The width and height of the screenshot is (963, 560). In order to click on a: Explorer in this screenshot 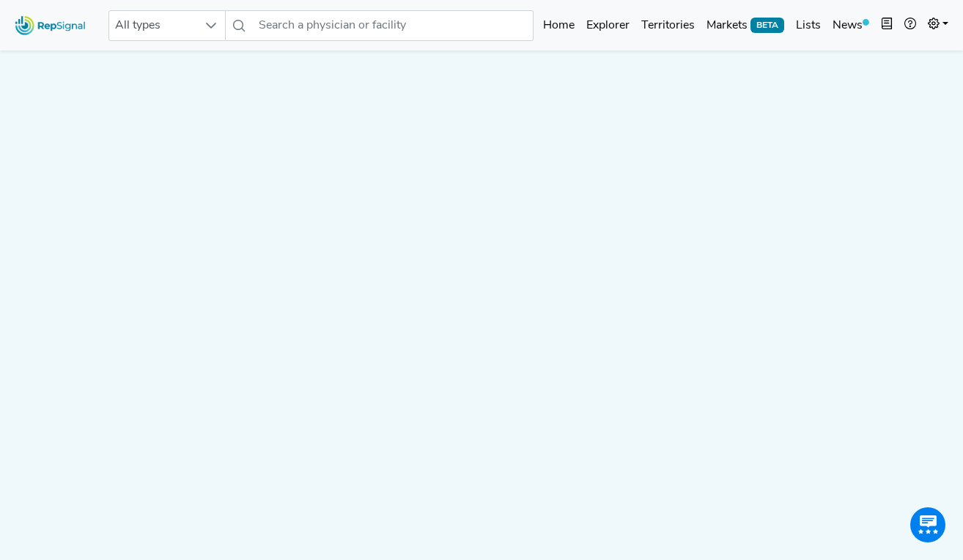, I will do `click(607, 26)`.